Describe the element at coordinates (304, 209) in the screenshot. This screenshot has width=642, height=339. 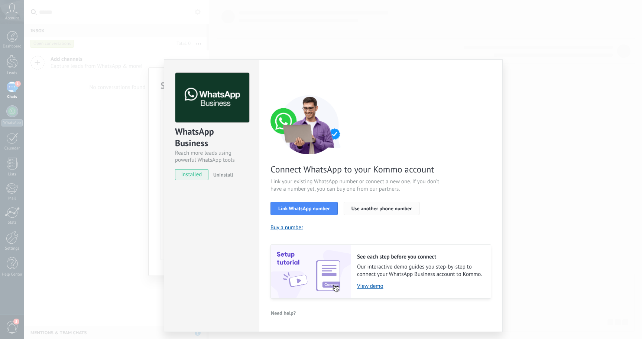
I see `span: Link WhatsApp number` at that location.